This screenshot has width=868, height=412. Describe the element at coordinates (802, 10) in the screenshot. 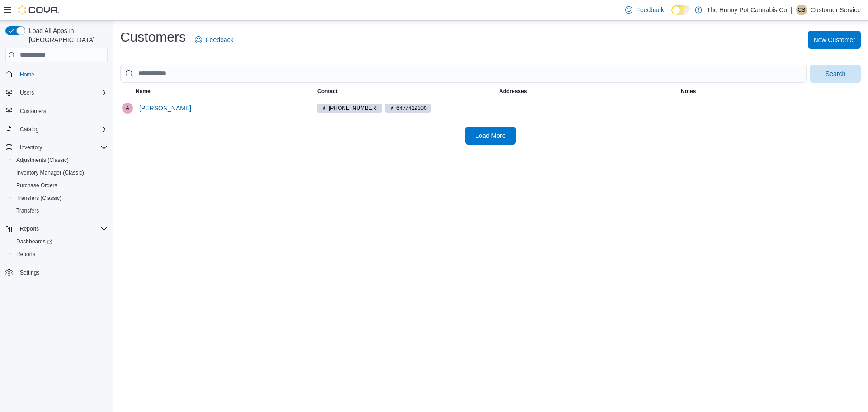

I see `div: Customer Service` at that location.